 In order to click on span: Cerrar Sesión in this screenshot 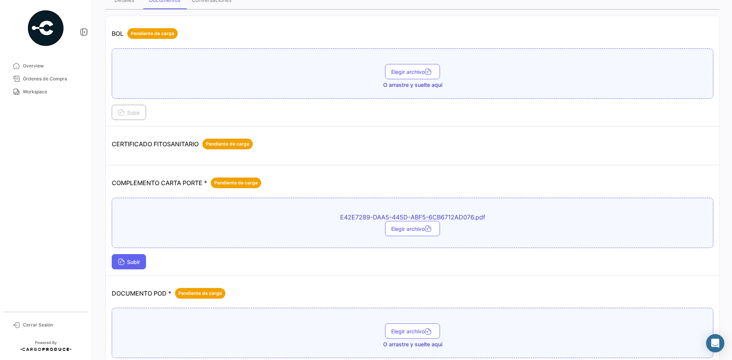, I will do `click(53, 325)`.